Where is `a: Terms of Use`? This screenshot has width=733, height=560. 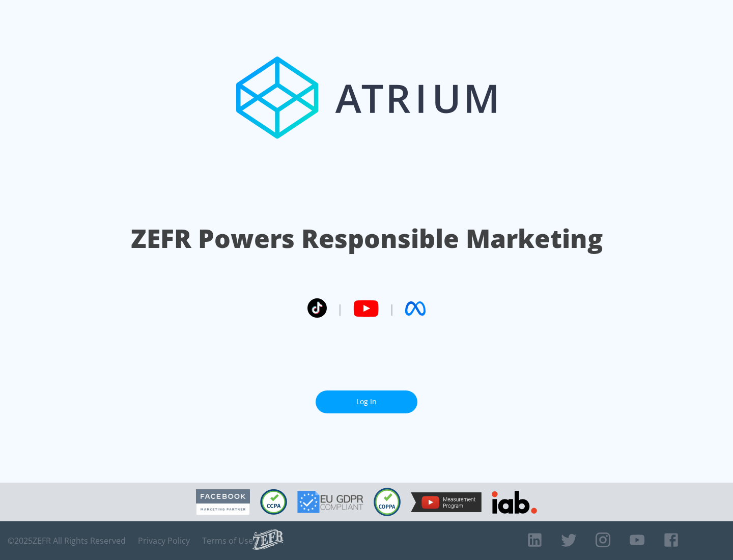 a: Terms of Use is located at coordinates (228, 541).